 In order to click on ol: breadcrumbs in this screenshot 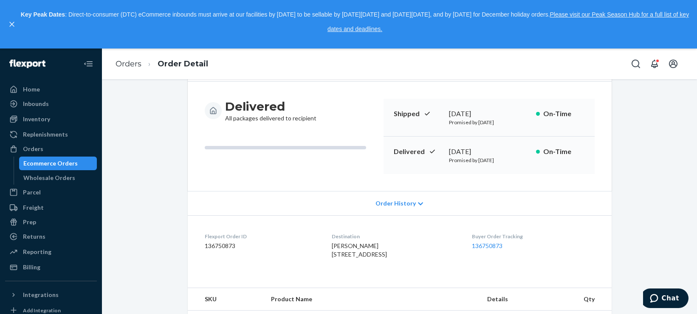, I will do `click(162, 64)`.